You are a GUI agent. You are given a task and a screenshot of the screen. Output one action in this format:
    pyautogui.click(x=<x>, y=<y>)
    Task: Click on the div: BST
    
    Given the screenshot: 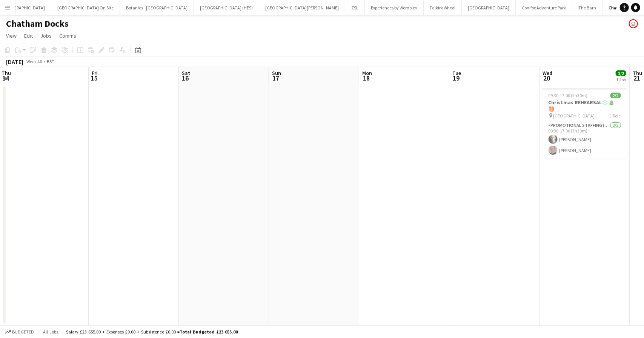 What is the action you would take?
    pyautogui.click(x=50, y=62)
    